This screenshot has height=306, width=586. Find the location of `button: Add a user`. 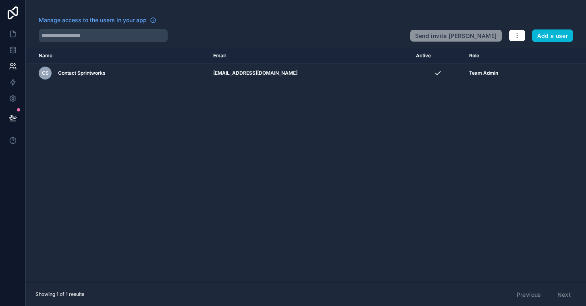

button: Add a user is located at coordinates (553, 36).